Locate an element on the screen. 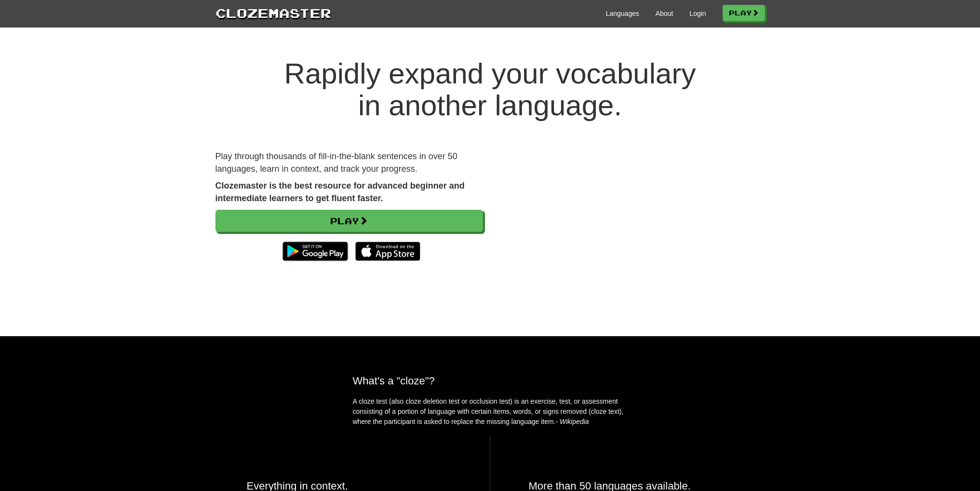 The width and height of the screenshot is (980, 491). p: Play through thousands of fill-in-the-blank sentences in over 50 languages, learn in context, and... is located at coordinates (349, 162).